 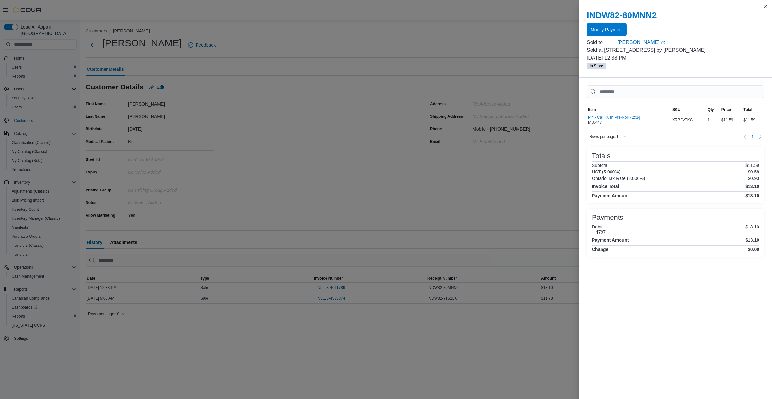 I want to click on h2: INDW82-80MNN2, so click(x=676, y=15).